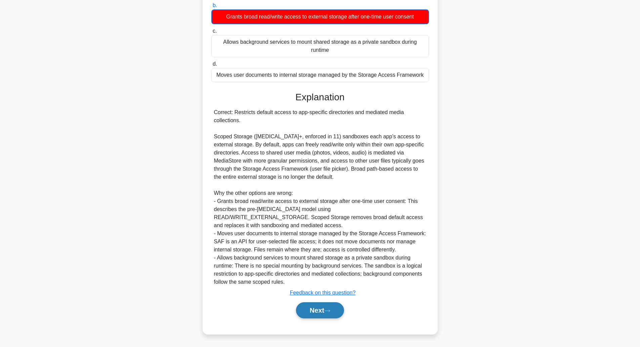  What do you see at coordinates (320, 75) in the screenshot?
I see `div: Moves user documents to internal storage managed by the Storage Access Framework` at bounding box center [320, 75].